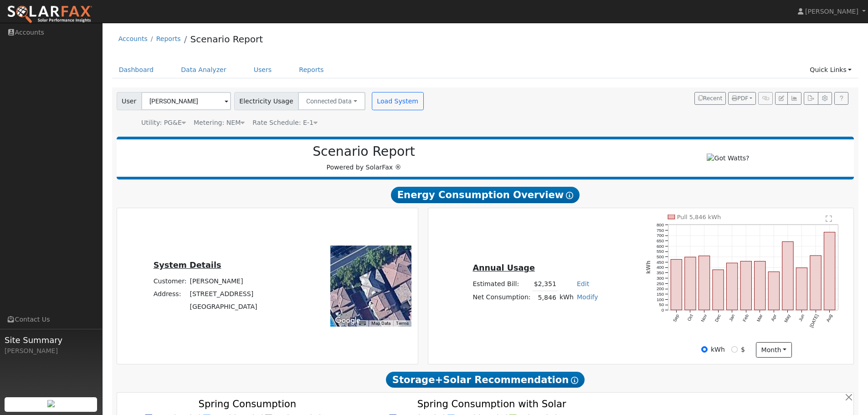 Image resolution: width=868 pixels, height=415 pixels. I want to click on text: 50, so click(662, 305).